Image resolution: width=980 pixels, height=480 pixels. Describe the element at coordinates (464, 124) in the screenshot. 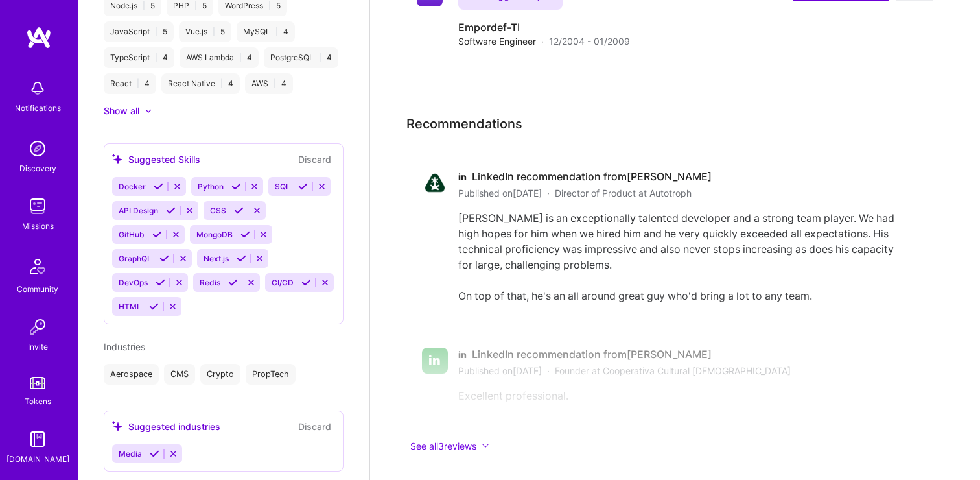

I see `span: Recommendations` at that location.